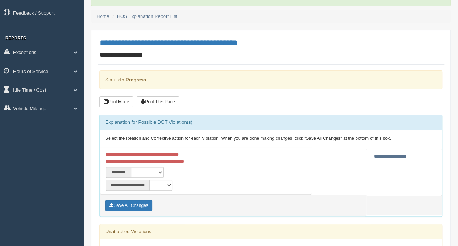 The height and width of the screenshot is (246, 458). What do you see at coordinates (271, 122) in the screenshot?
I see `div: Explanation for Possible DOT Violation(s)` at bounding box center [271, 122].